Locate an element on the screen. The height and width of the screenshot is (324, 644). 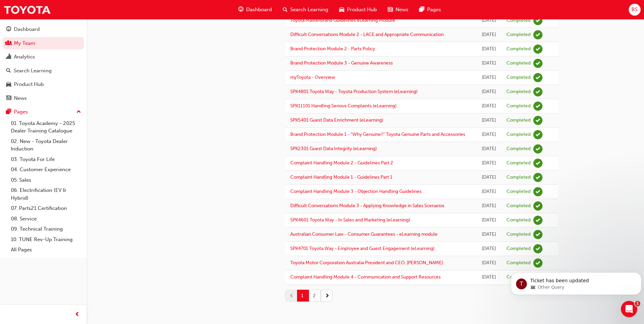
a: SPK2301 Guest Data Integrity (eLearning) is located at coordinates (333, 148).